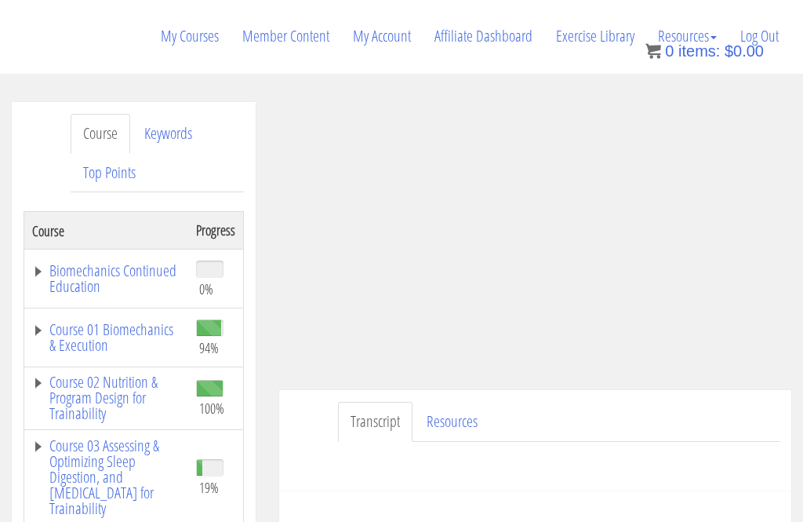 Image resolution: width=803 pixels, height=522 pixels. Describe the element at coordinates (216, 231) in the screenshot. I see `th: Progress` at that location.